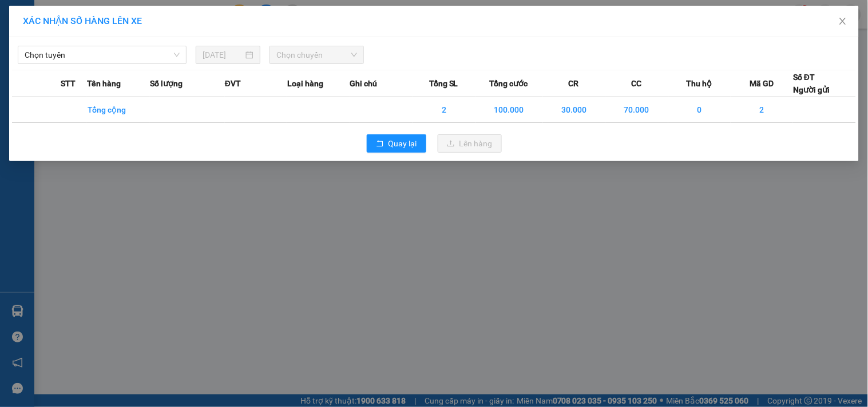 Image resolution: width=868 pixels, height=407 pixels. I want to click on li: Hotline: 1900400028, so click(292, 69).